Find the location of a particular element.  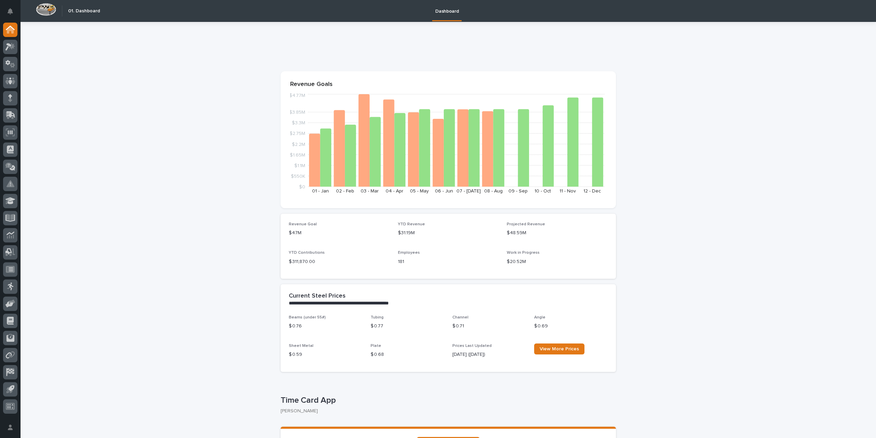

text: 01 - Jan is located at coordinates (320, 191).